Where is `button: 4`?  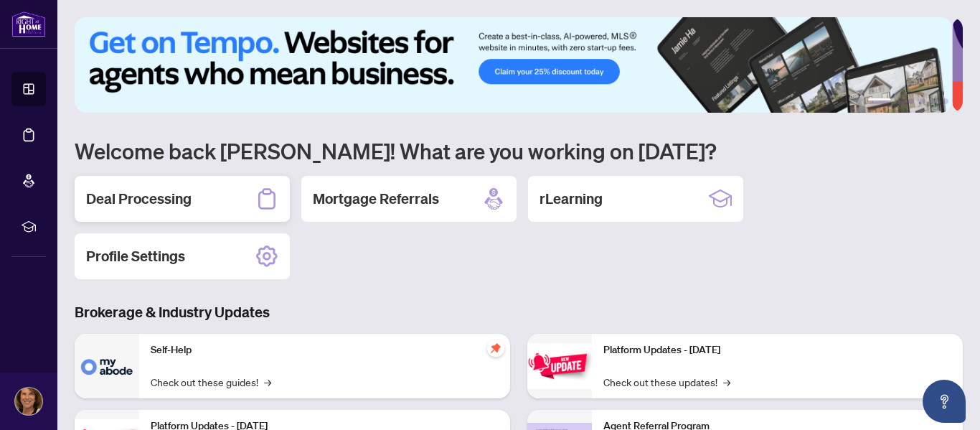 button: 4 is located at coordinates (923, 101).